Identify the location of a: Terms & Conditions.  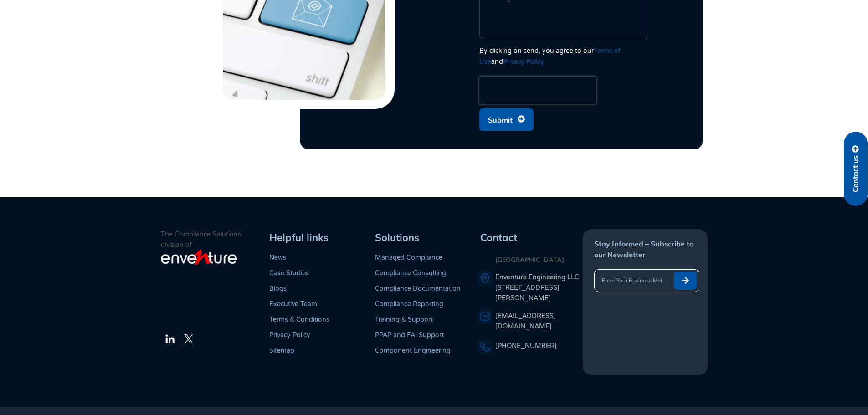
(299, 319).